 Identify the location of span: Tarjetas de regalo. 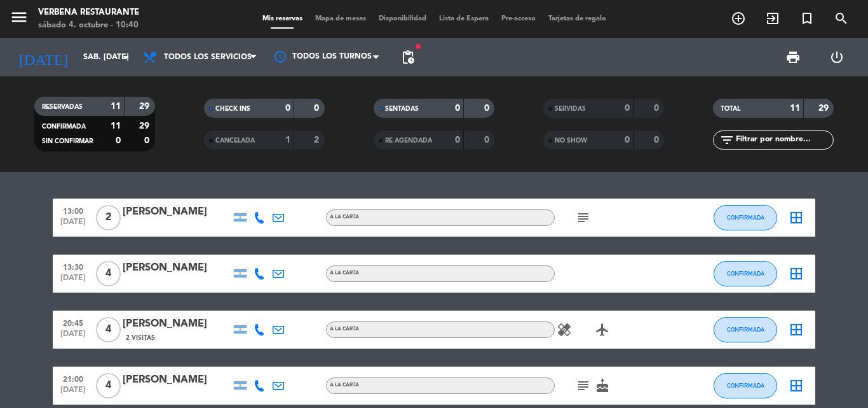
(577, 18).